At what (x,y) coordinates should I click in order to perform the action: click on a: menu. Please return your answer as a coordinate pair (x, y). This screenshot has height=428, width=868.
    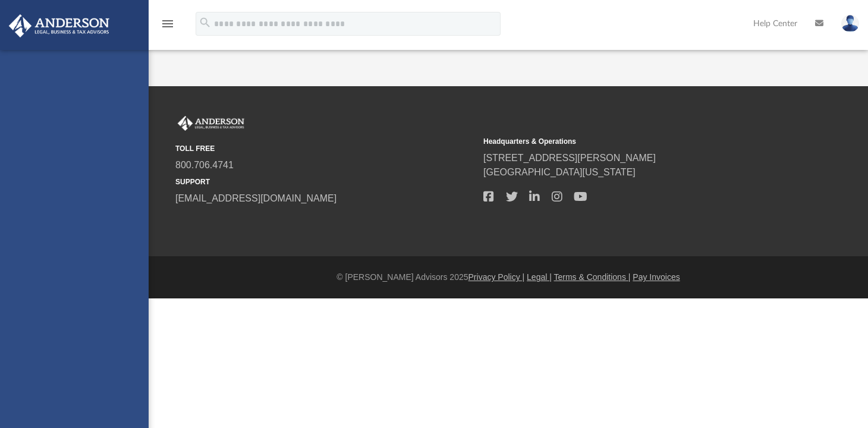
    Looking at the image, I should click on (168, 26).